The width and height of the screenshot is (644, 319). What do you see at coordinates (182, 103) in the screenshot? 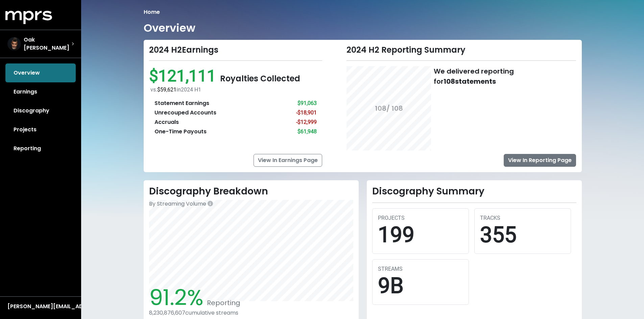
I see `div: Statement Earnings` at bounding box center [182, 103].